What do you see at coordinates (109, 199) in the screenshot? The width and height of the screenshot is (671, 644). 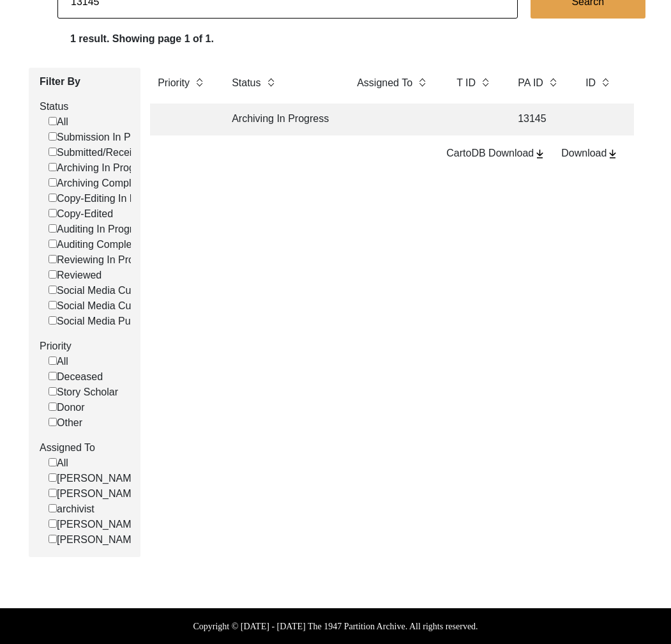 I see `label: Copy-Editing In Progress` at bounding box center [109, 199].